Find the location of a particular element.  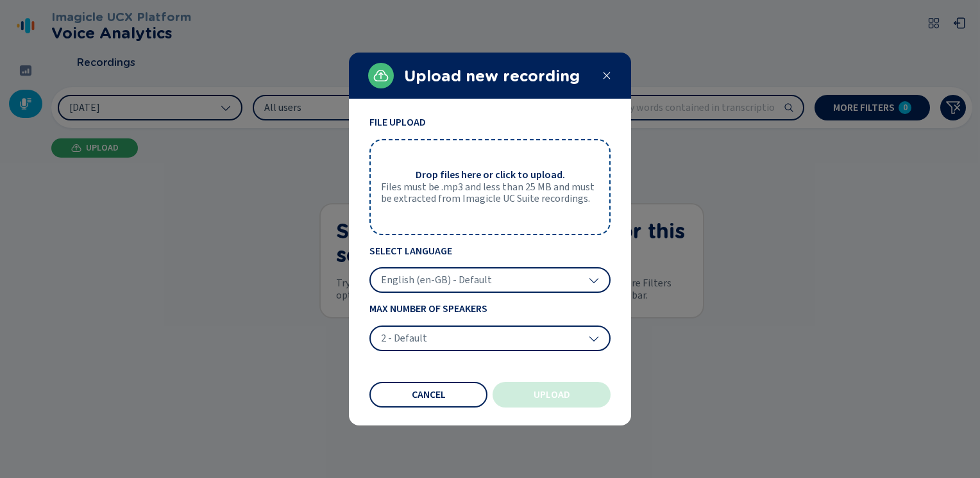

svg: close is located at coordinates (607, 76).